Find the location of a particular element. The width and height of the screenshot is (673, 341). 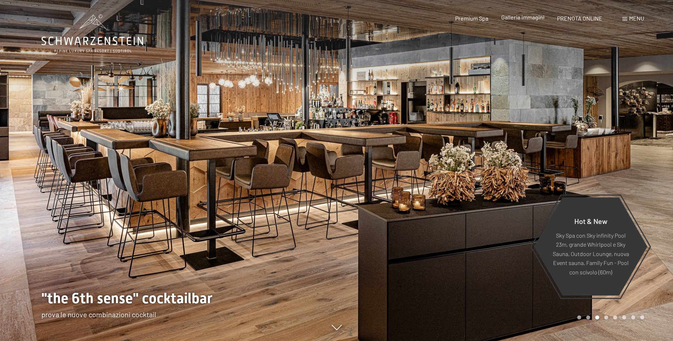

span: Galleria immagini is located at coordinates (523, 17).